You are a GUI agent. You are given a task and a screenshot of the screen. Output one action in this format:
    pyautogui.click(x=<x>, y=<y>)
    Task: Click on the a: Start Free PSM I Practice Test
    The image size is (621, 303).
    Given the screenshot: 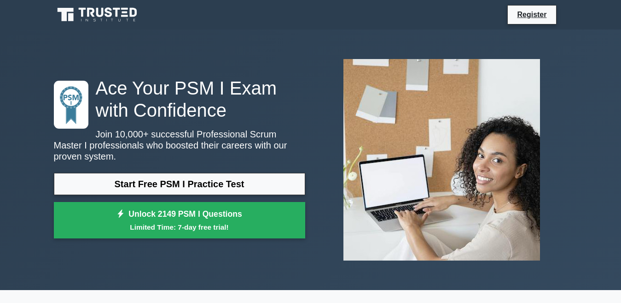 What is the action you would take?
    pyautogui.click(x=180, y=184)
    